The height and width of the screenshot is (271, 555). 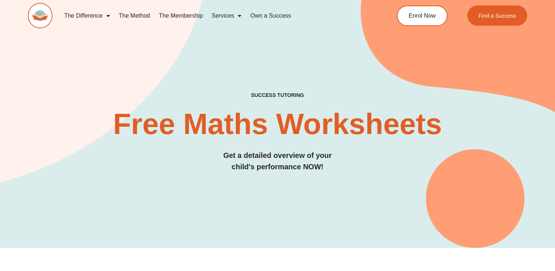 What do you see at coordinates (181, 16) in the screenshot?
I see `a: The Membership` at bounding box center [181, 16].